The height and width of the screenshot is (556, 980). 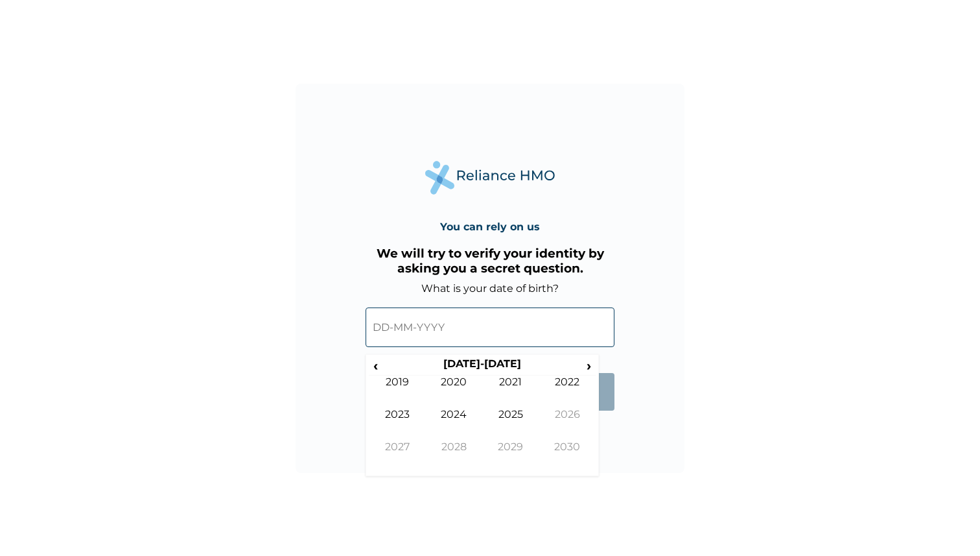 I want to click on td: 2022, so click(x=568, y=392).